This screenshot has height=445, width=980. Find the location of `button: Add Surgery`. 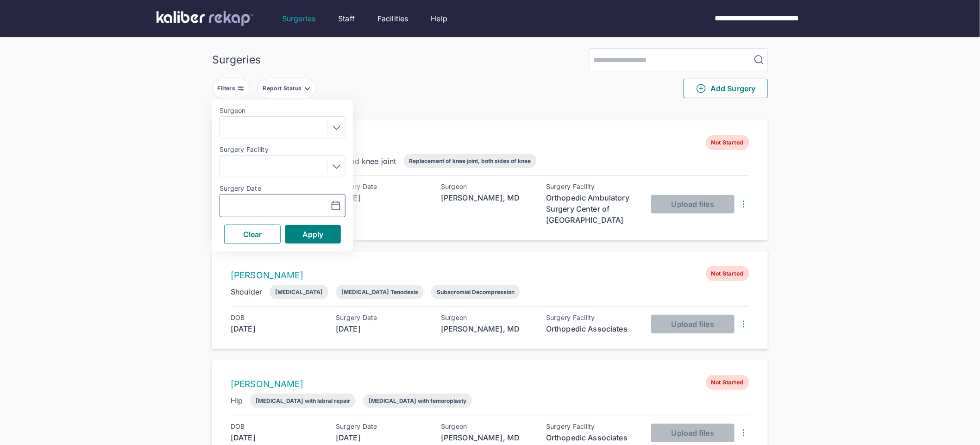

button: Add Surgery is located at coordinates (726, 89).